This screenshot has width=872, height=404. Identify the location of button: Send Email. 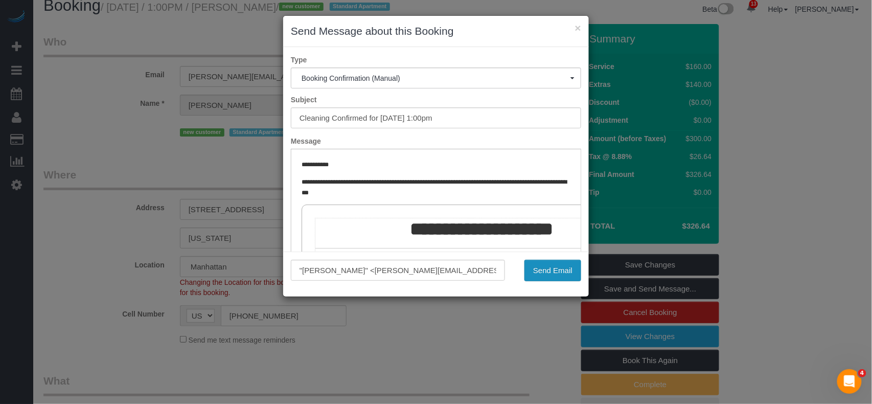
(552, 270).